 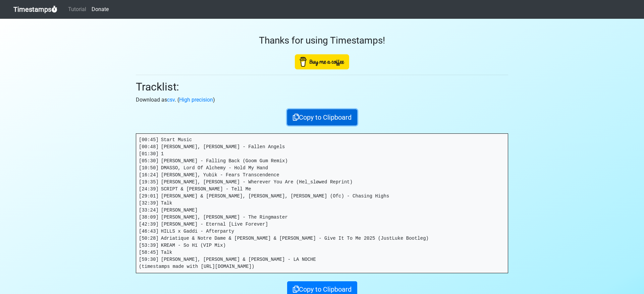 What do you see at coordinates (322, 41) in the screenshot?
I see `h3: Thanks for using Timestamps!` at bounding box center [322, 41].